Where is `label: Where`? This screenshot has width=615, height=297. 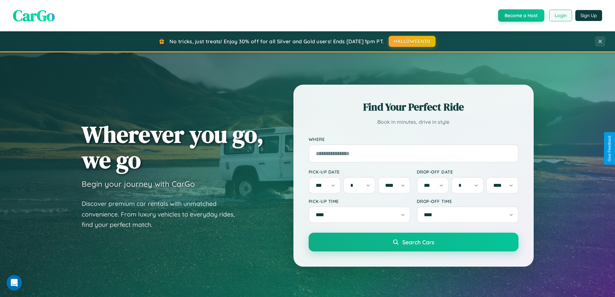
label: Where is located at coordinates (414, 139).